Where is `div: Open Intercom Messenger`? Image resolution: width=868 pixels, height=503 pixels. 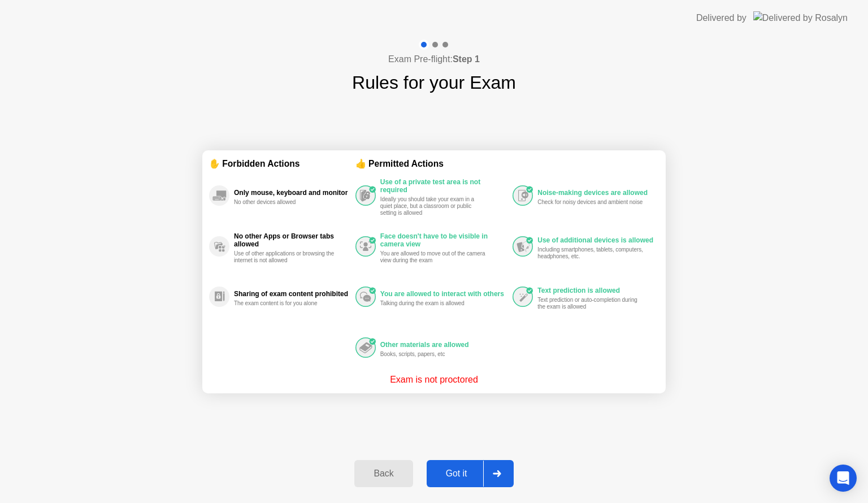
div: Open Intercom Messenger is located at coordinates (843, 478).